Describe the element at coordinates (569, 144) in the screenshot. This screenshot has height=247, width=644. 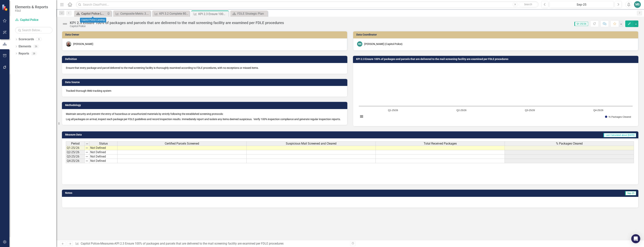
I see `span: % Packages Cleared` at that location.